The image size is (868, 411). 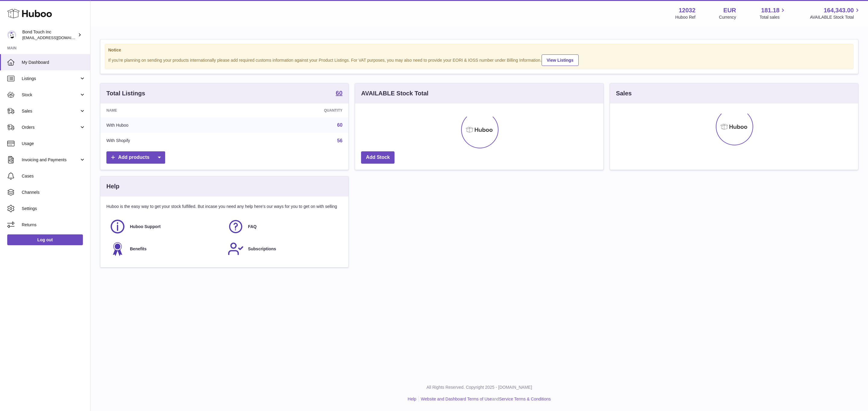 What do you see at coordinates (53, 225) in the screenshot?
I see `span: Returns` at bounding box center [53, 225].